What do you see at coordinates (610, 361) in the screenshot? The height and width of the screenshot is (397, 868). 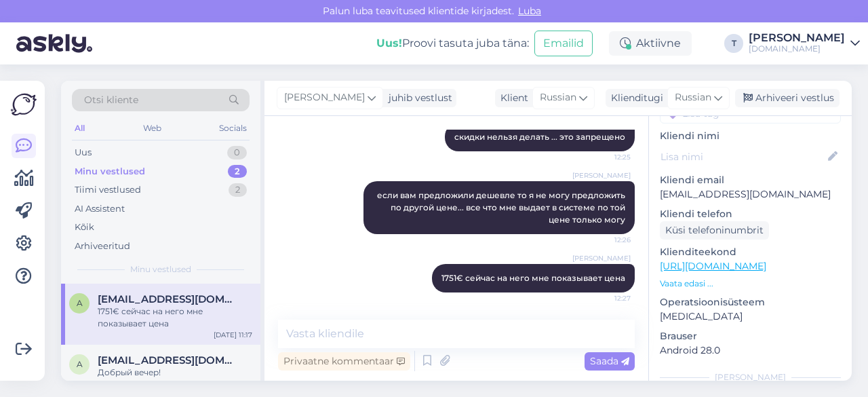 I see `span: Saada` at bounding box center [610, 361].